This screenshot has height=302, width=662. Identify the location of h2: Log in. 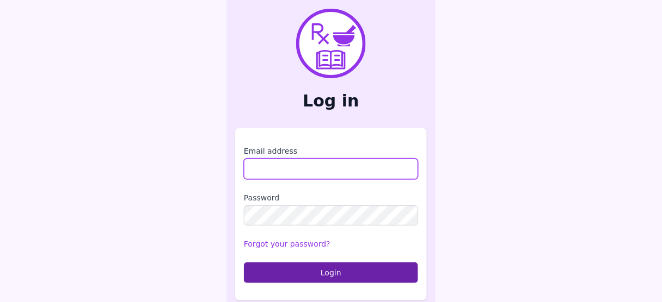
(331, 101).